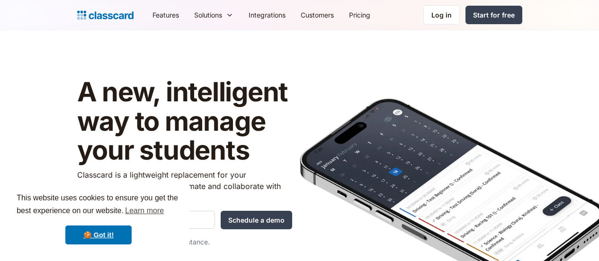  I want to click on a: dismiss cookie message, so click(98, 235).